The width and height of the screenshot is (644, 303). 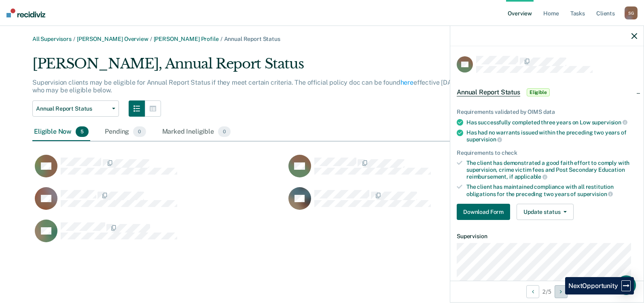 I want to click on span: applicable, so click(x=531, y=177).